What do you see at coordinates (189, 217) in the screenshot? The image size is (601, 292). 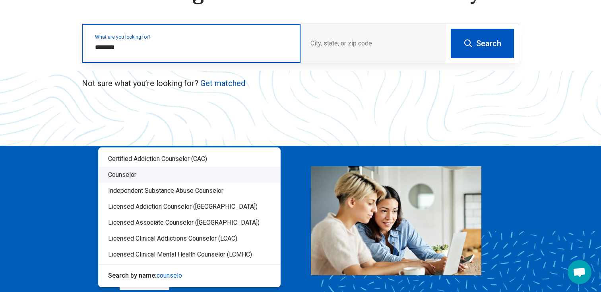 I see `div: Suggestions` at bounding box center [189, 217].